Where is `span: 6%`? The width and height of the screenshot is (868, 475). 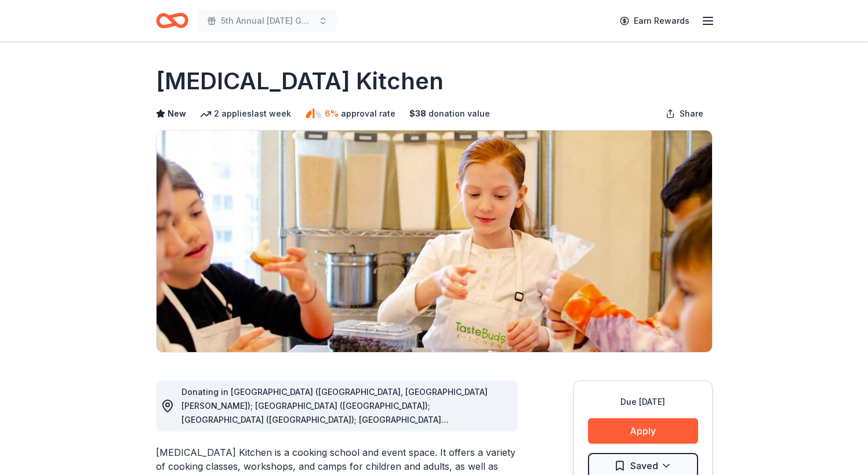 span: 6% is located at coordinates (332, 114).